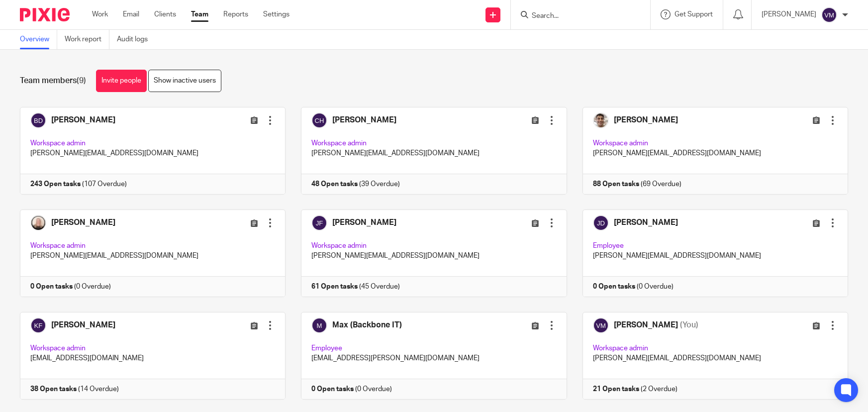 The width and height of the screenshot is (868, 412). Describe the element at coordinates (87, 39) in the screenshot. I see `a: Work report` at that location.